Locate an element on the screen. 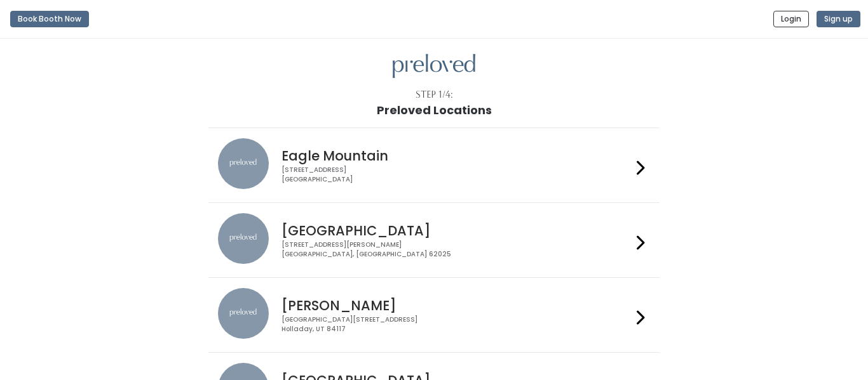  h4: Eagle Mountain is located at coordinates (456, 155).